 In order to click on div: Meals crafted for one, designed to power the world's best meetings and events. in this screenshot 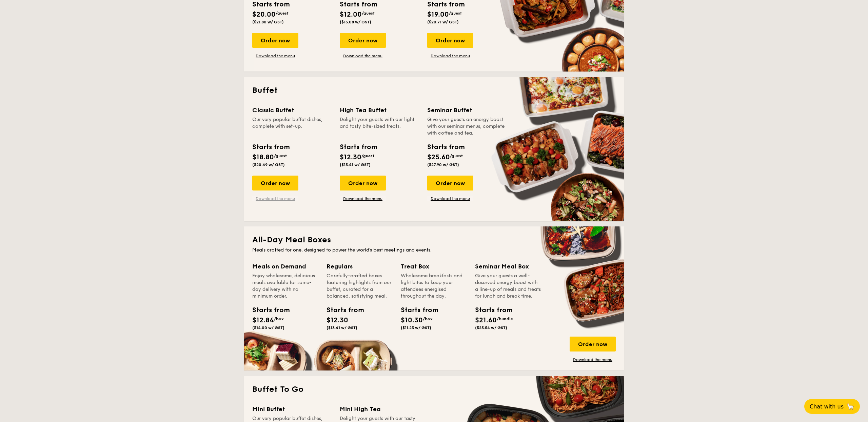, I will do `click(434, 251)`.